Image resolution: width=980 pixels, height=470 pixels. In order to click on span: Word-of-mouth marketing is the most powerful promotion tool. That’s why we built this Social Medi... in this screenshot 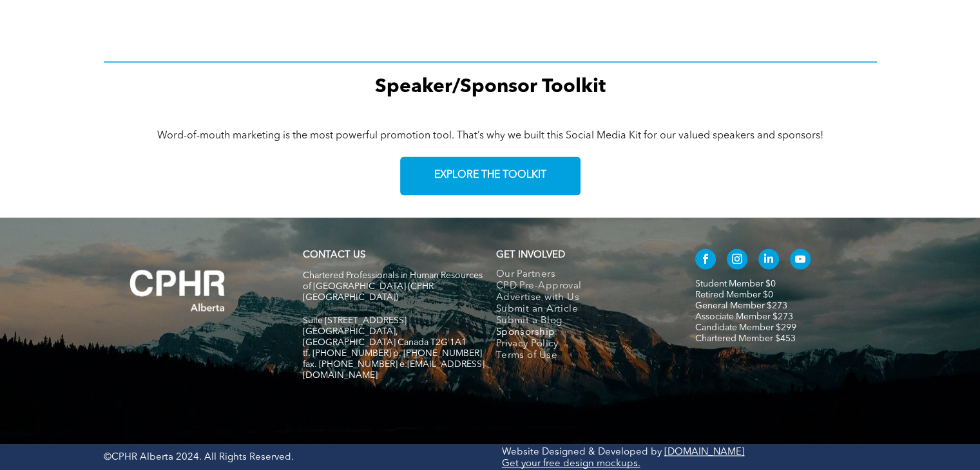, I will do `click(490, 136)`.